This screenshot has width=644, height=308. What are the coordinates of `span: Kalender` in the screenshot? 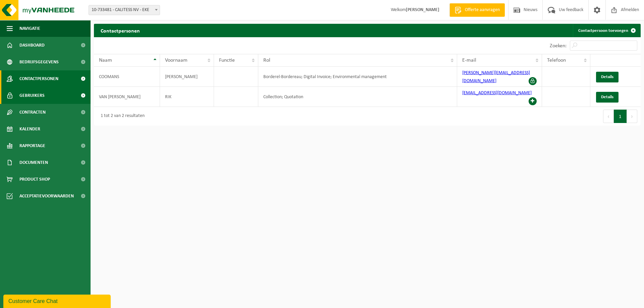 It's located at (30, 129).